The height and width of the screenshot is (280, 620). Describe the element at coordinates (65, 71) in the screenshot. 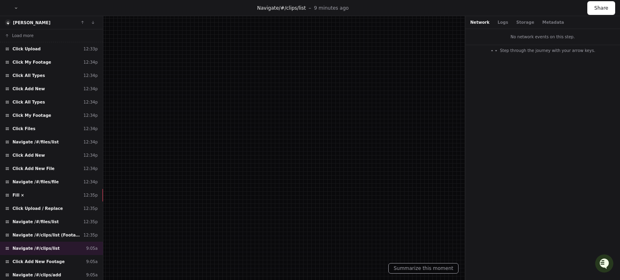

I see `div: We're available if you need us!` at that location.